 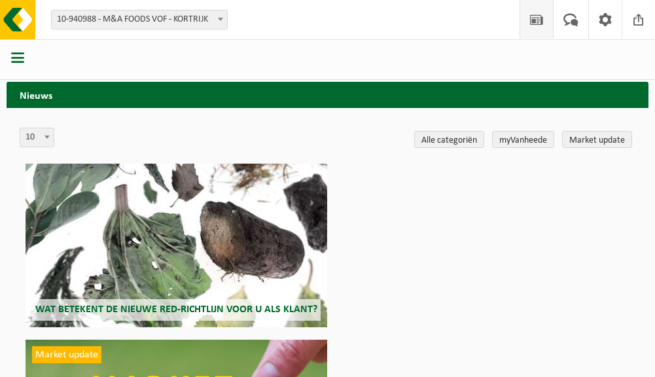 What do you see at coordinates (327, 94) in the screenshot?
I see `h2: Nieuws` at bounding box center [327, 94].